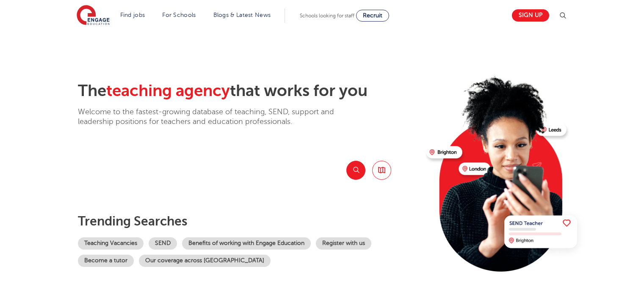 The height and width of the screenshot is (294, 644). Describe the element at coordinates (106, 260) in the screenshot. I see `a: Become a tutor` at that location.